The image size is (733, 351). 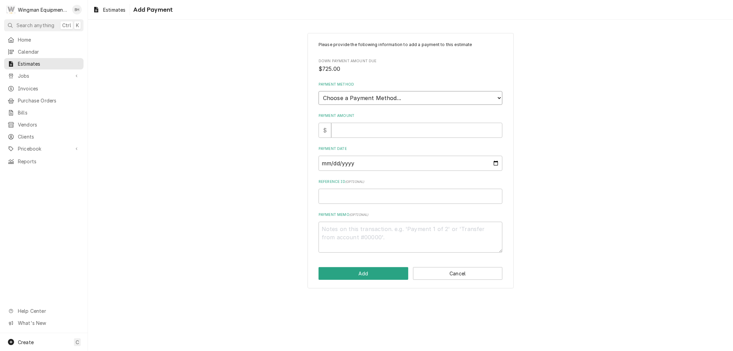 I want to click on a: Vendors, so click(x=44, y=124).